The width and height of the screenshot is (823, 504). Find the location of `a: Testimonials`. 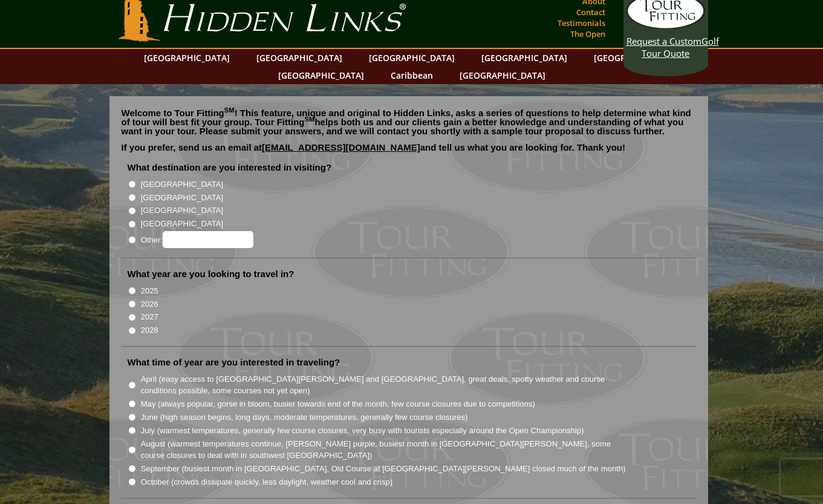

a: Testimonials is located at coordinates (581, 23).